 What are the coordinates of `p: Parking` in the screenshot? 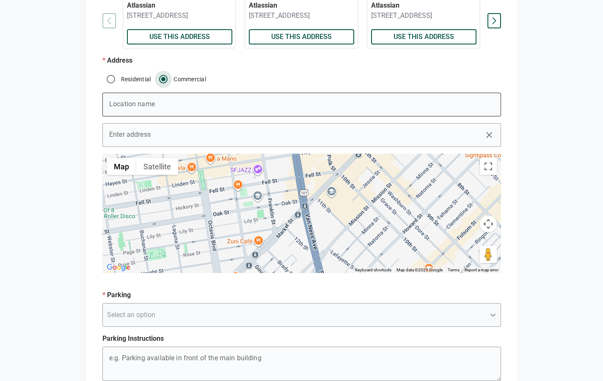 It's located at (302, 295).